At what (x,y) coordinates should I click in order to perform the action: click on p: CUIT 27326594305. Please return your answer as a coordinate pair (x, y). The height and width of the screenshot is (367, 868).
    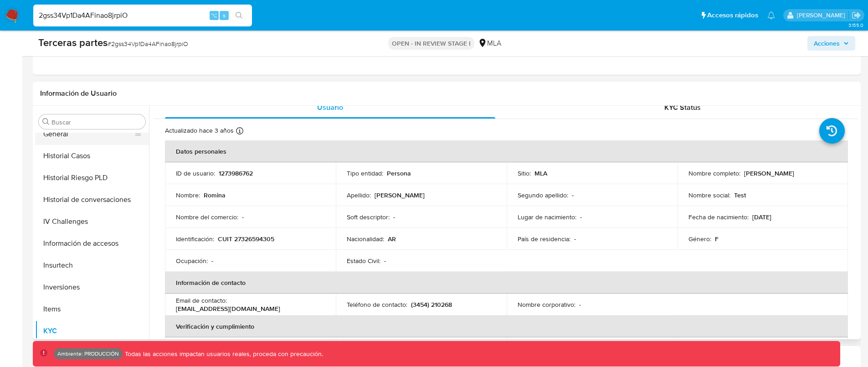
    Looking at the image, I should click on (246, 239).